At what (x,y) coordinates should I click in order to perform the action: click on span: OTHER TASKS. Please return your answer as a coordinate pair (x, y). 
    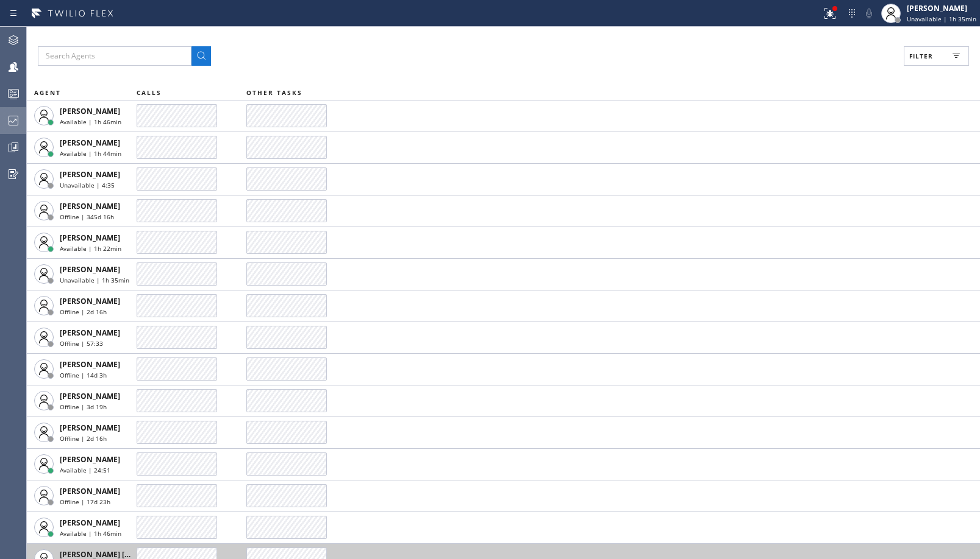
    Looking at the image, I should click on (274, 93).